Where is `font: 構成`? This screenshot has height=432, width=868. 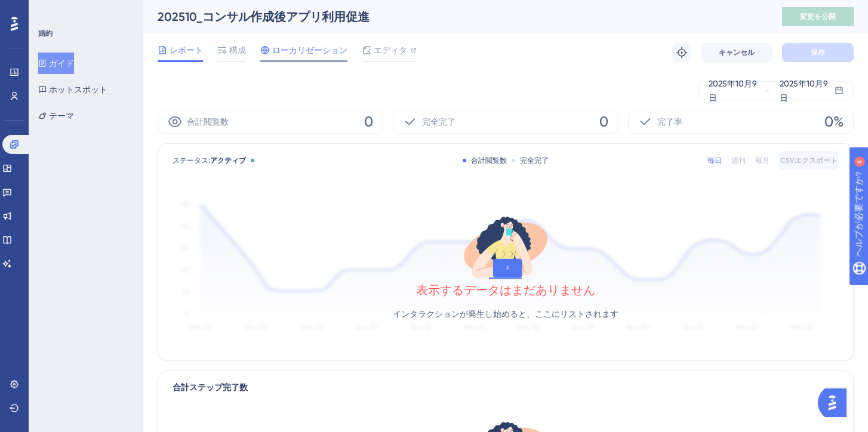 font: 構成 is located at coordinates (237, 50).